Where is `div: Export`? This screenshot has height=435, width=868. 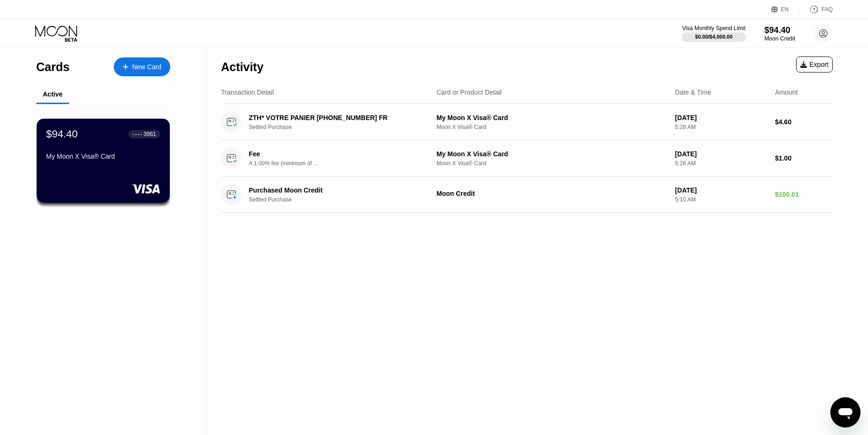
div: Export is located at coordinates (814, 64).